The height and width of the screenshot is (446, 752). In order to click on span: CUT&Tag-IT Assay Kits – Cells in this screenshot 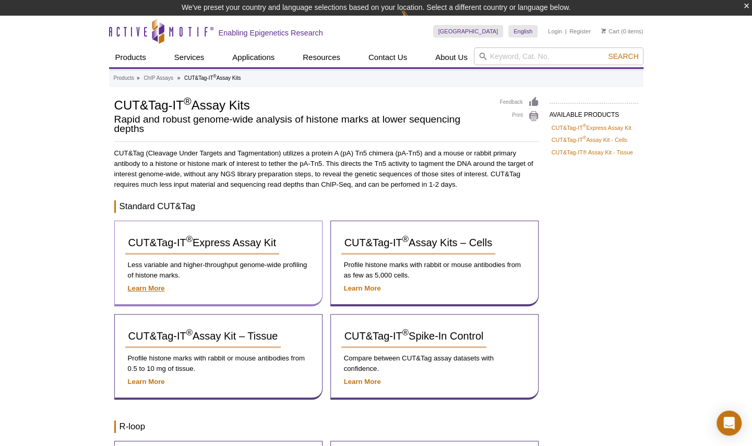, I will do `click(418, 243)`.